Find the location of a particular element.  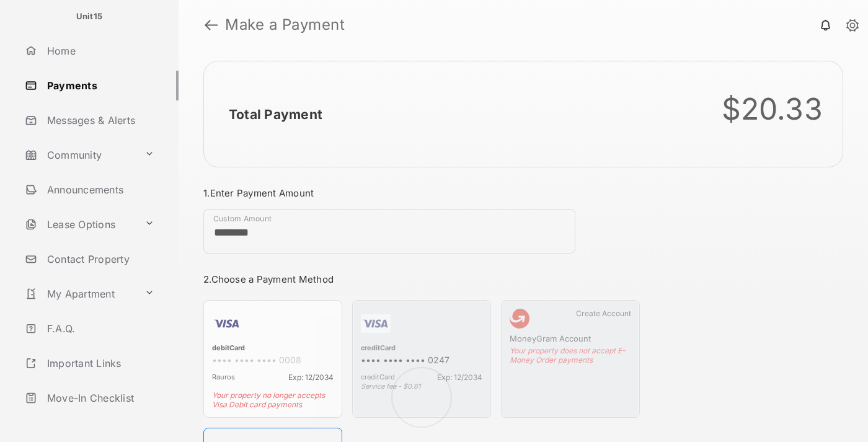

p: Unit15 is located at coordinates (89, 17).